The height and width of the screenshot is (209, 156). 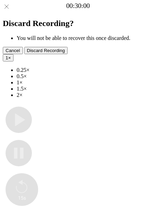 I want to click on li: 2×, so click(x=85, y=95).